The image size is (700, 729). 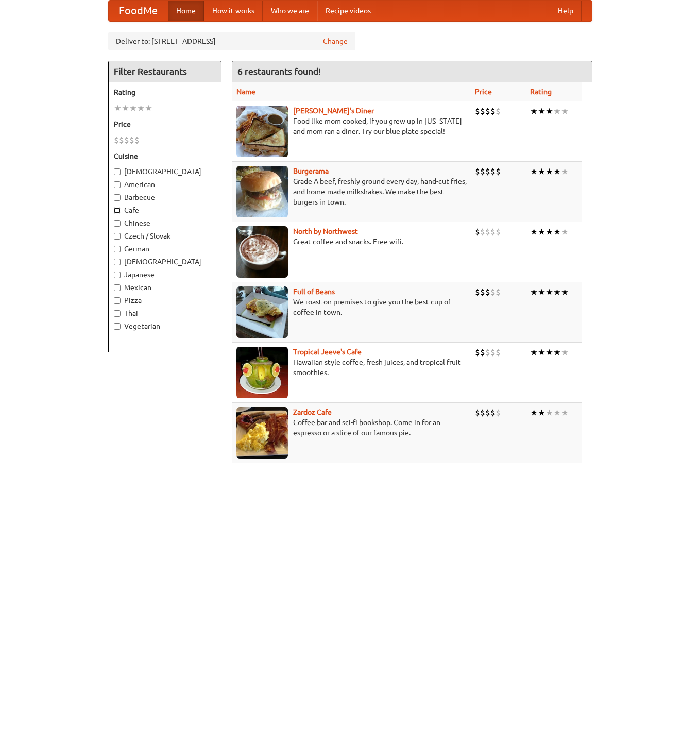 I want to click on a: North by Northwest, so click(x=326, y=231).